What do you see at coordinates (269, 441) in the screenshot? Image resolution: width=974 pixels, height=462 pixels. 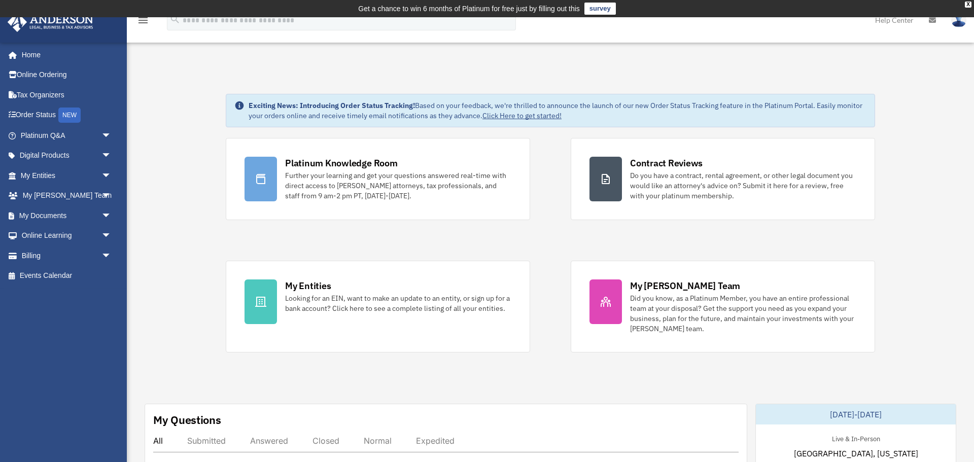 I see `div: Answered` at bounding box center [269, 441].